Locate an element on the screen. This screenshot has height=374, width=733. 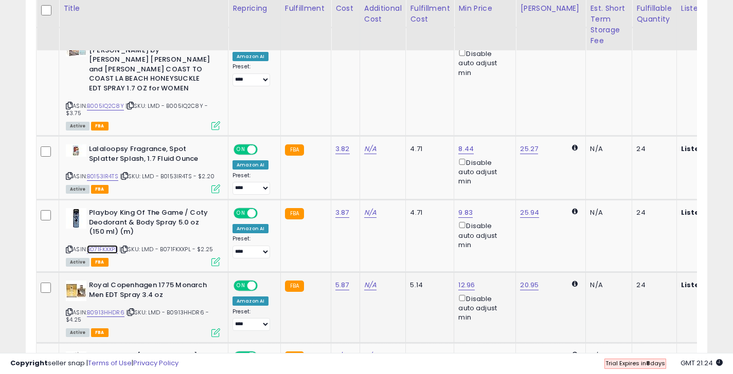
a: 3.87 is located at coordinates (342, 213).